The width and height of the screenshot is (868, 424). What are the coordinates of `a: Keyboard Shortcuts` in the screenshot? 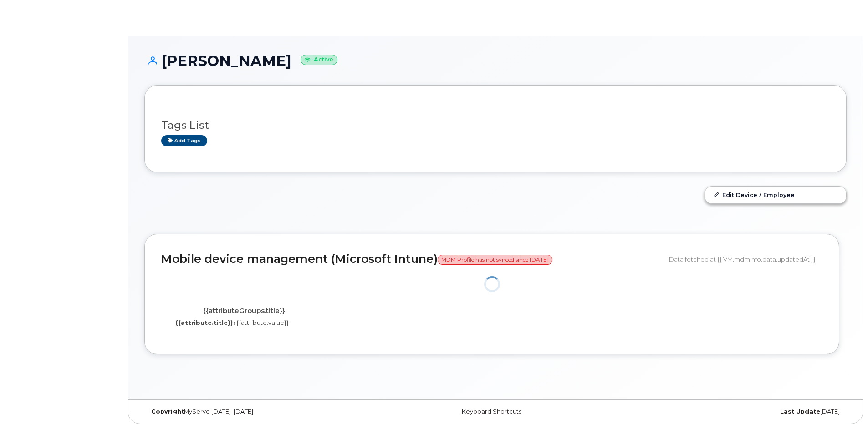 It's located at (491, 411).